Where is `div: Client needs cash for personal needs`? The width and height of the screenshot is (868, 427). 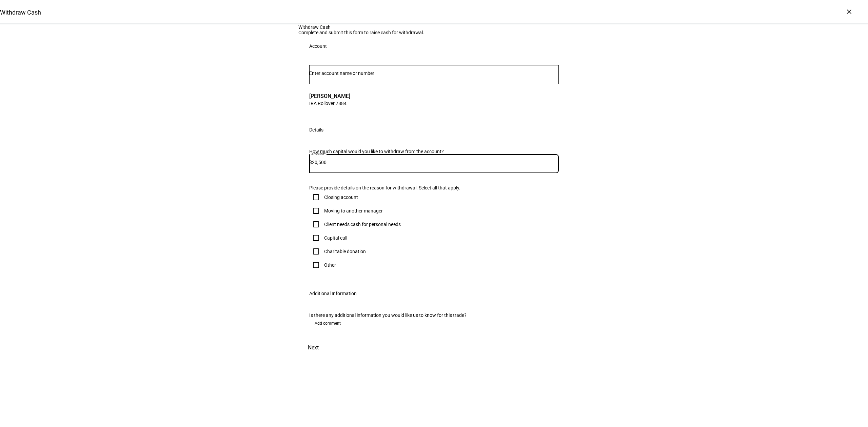
div: Client needs cash for personal needs is located at coordinates (362, 224).